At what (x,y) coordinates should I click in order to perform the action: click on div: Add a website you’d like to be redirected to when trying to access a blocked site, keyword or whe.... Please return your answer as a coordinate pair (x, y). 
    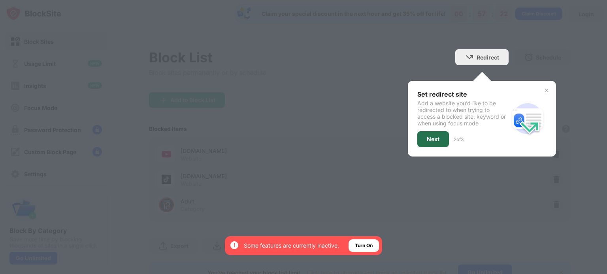
    Looking at the image, I should click on (462, 113).